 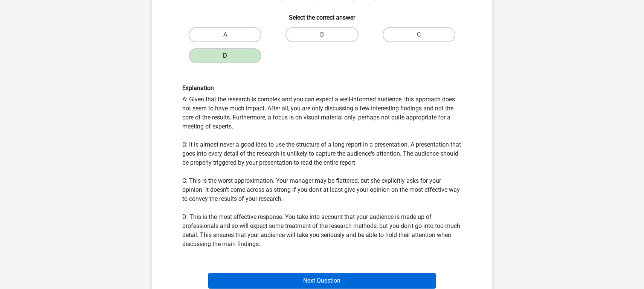 What do you see at coordinates (225, 56) in the screenshot?
I see `label: D` at bounding box center [225, 56].